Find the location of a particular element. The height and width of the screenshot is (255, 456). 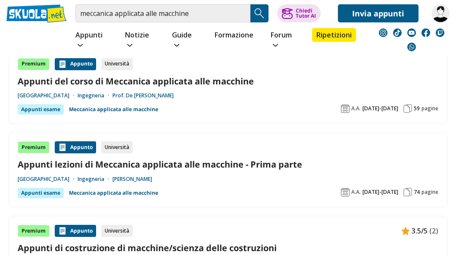

a: Forum is located at coordinates (284, 40).